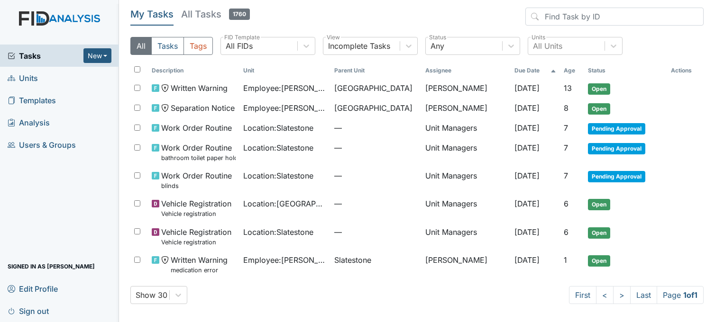 The image size is (715, 322). What do you see at coordinates (28, 122) in the screenshot?
I see `span: Analysis` at bounding box center [28, 122].